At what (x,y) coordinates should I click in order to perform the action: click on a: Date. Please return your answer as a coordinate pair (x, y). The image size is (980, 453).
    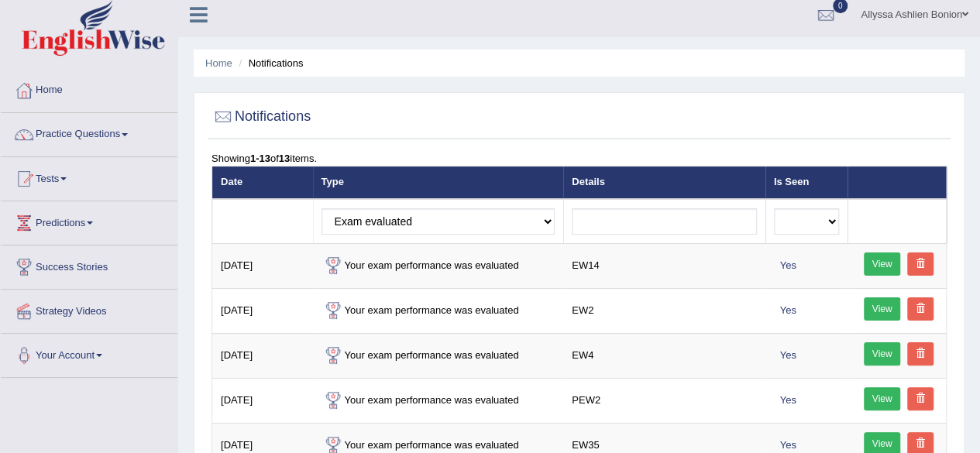
    Looking at the image, I should click on (232, 182).